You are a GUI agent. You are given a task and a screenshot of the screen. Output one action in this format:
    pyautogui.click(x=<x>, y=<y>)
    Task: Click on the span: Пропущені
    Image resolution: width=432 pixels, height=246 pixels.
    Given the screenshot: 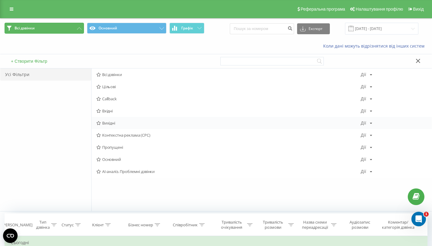 What is the action you would take?
    pyautogui.click(x=229, y=147)
    